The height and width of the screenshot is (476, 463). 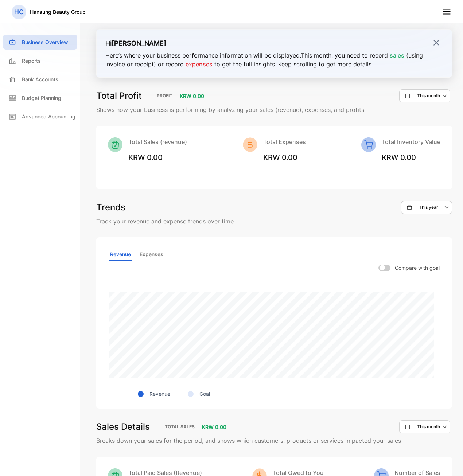 What do you see at coordinates (180, 427) in the screenshot?
I see `p: Total Sales` at bounding box center [180, 427].